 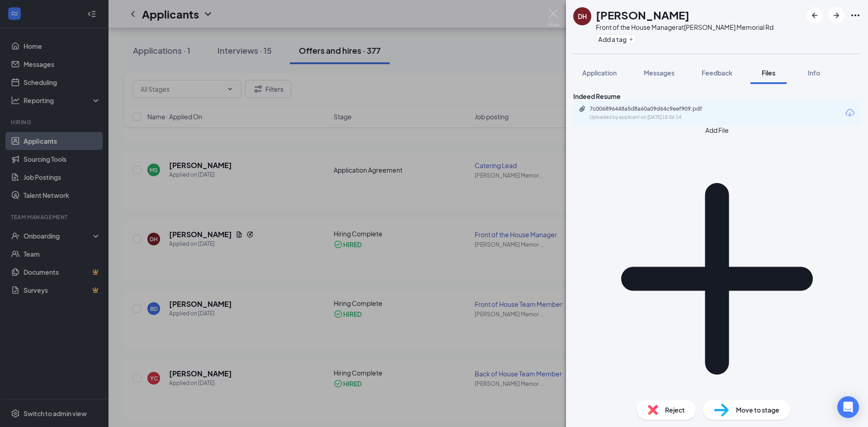 What do you see at coordinates (814, 16) in the screenshot?
I see `button: ArrowLeftNew` at bounding box center [814, 16].